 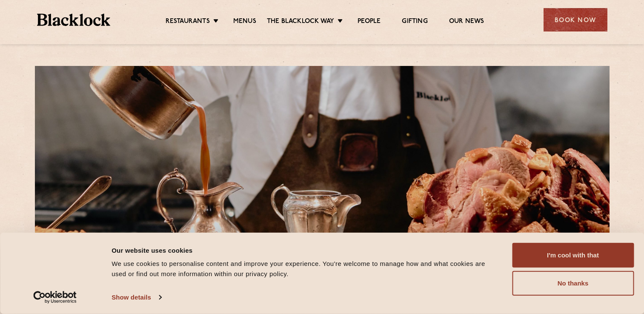 What do you see at coordinates (244, 23) in the screenshot?
I see `a: Menus` at bounding box center [244, 23].